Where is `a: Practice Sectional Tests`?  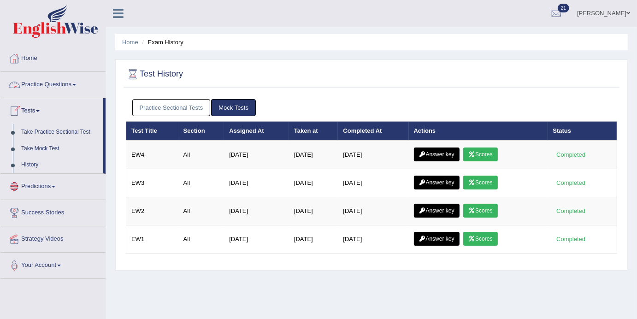
a: Practice Sectional Tests is located at coordinates (172, 107).